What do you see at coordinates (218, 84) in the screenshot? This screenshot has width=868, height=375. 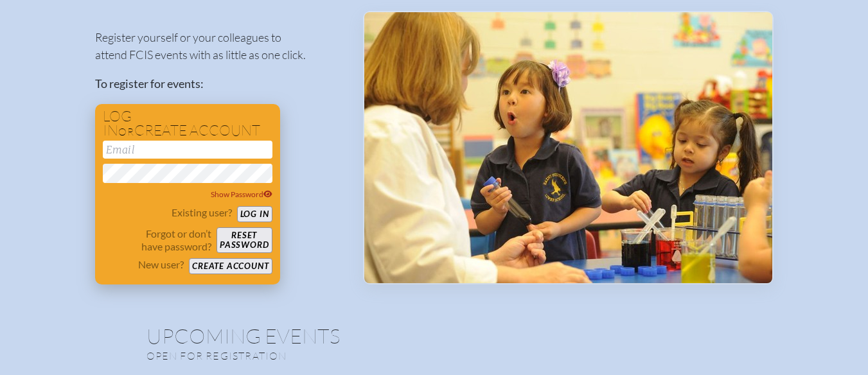 I see `p: To register for events:` at bounding box center [218, 84].